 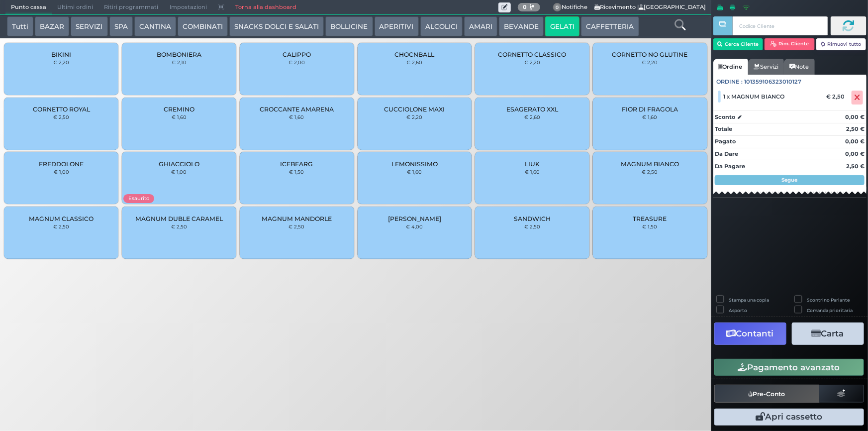 What do you see at coordinates (532, 54) in the screenshot?
I see `span: CORNETTO CLASSICO` at bounding box center [532, 54].